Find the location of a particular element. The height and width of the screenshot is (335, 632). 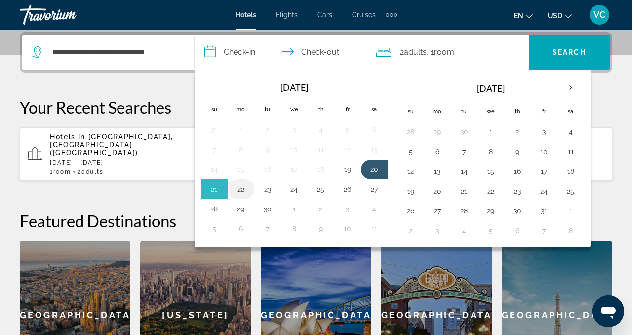

button: Change language is located at coordinates (524, 15).